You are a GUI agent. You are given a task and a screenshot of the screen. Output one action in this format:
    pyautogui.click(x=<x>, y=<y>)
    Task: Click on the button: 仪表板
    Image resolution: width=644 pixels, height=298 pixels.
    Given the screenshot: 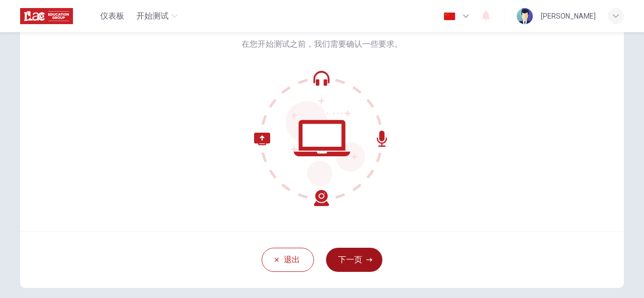 What is the action you would take?
    pyautogui.click(x=112, y=16)
    